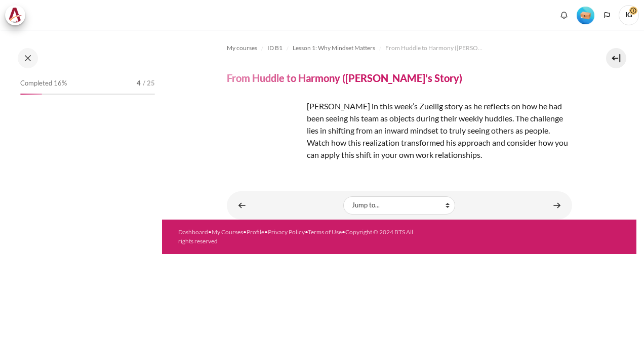 Image resolution: width=644 pixels, height=341 pixels. Describe the element at coordinates (31, 94) in the screenshot. I see `div: 16%` at that location.